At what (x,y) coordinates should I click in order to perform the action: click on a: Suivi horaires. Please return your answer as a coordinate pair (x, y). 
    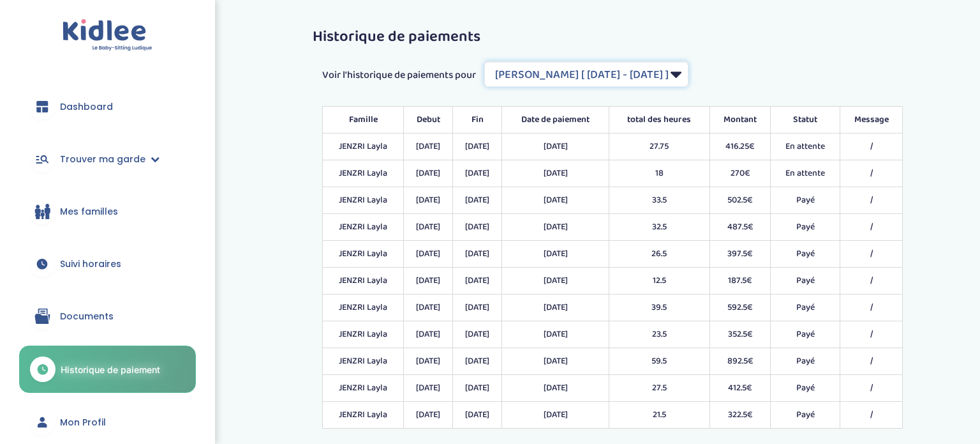
    Looking at the image, I should click on (107, 263).